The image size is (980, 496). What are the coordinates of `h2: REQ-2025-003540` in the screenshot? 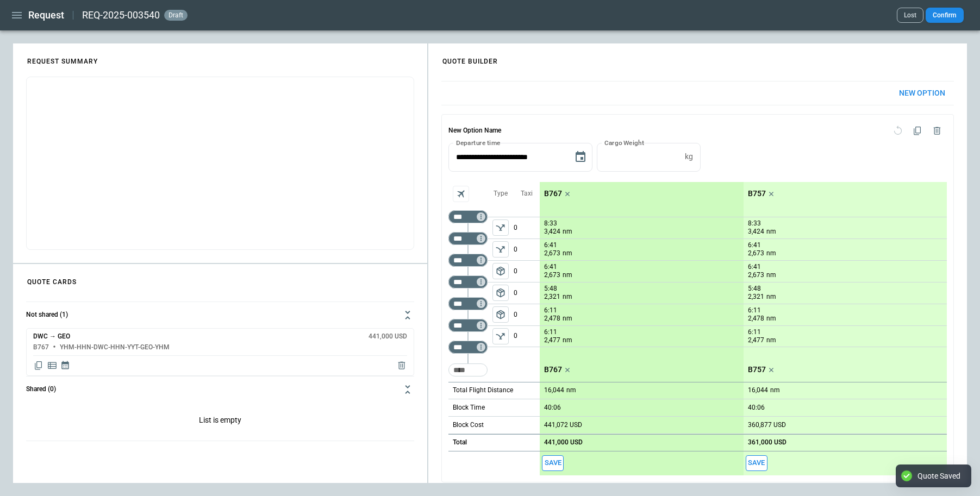 It's located at (121, 15).